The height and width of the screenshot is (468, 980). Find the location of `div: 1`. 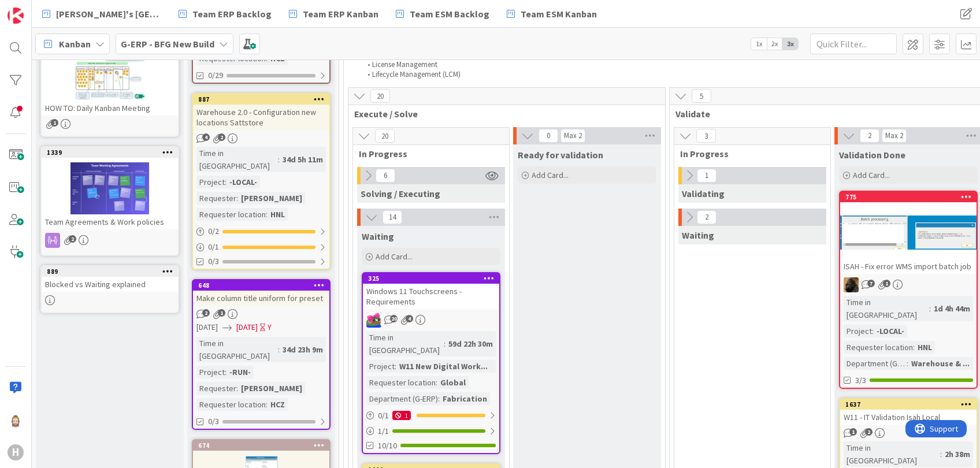

div: 1 is located at coordinates (402, 416).